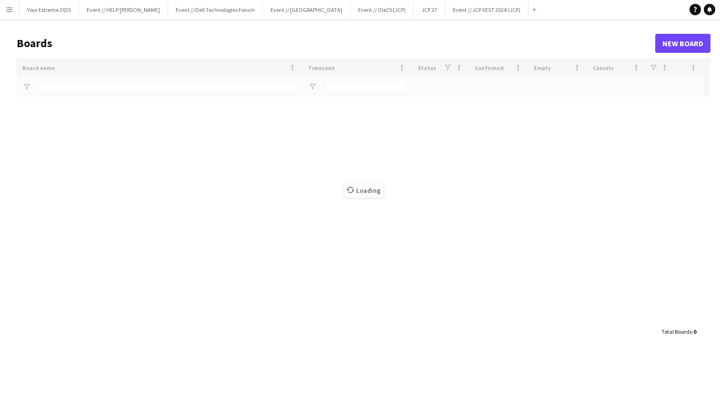  What do you see at coordinates (429, 10) in the screenshot?
I see `button: JCP 27` at bounding box center [429, 10].